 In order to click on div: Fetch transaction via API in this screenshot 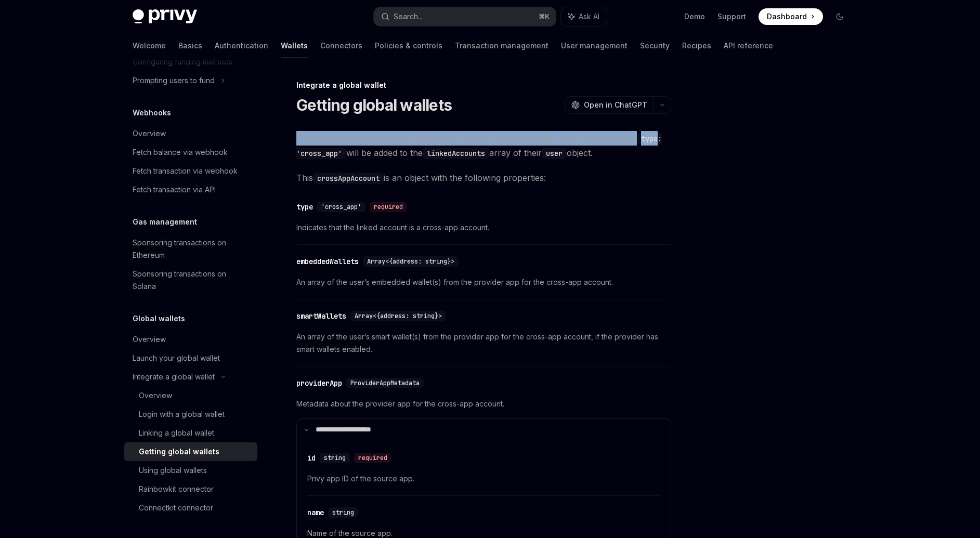, I will do `click(174, 190)`.